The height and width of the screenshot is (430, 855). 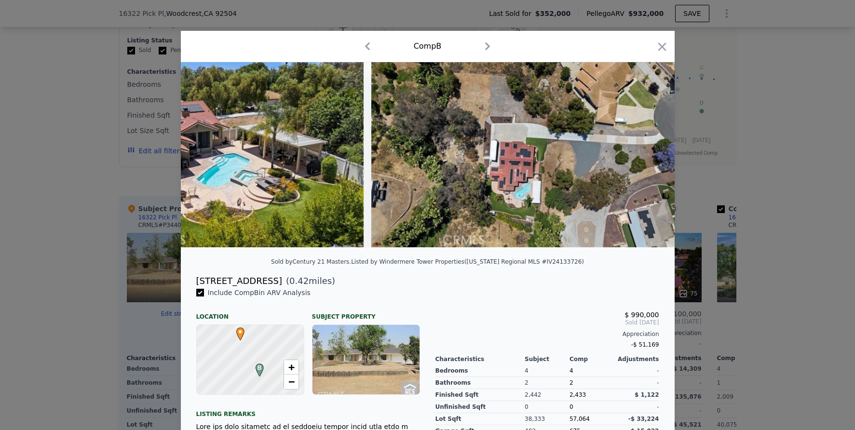 I want to click on div: Subject Property, so click(x=366, y=313).